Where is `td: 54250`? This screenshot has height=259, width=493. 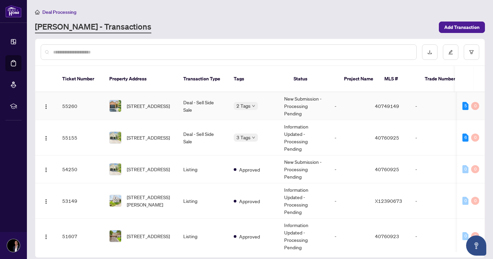
td: 54250 is located at coordinates (80, 169).